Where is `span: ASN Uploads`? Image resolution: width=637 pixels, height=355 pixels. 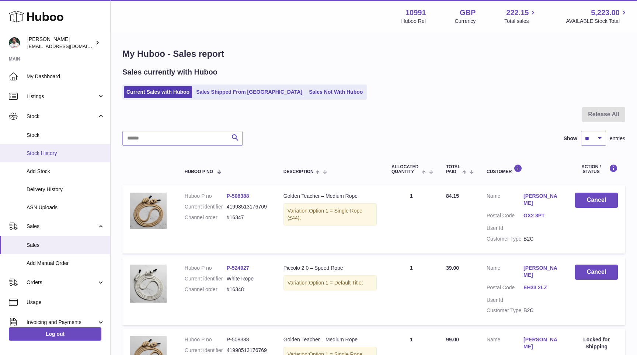
span: ASN Uploads is located at coordinates (66, 207).